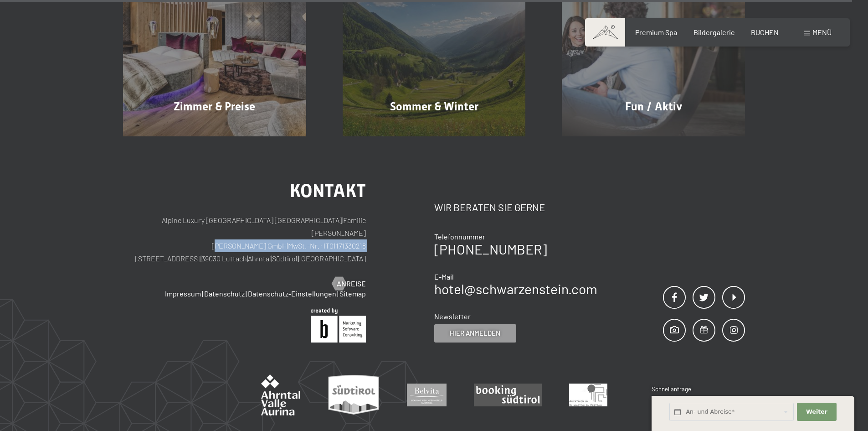 This screenshot has width=868, height=431. What do you see at coordinates (714, 32) in the screenshot?
I see `a: Bildergalerie` at bounding box center [714, 32].